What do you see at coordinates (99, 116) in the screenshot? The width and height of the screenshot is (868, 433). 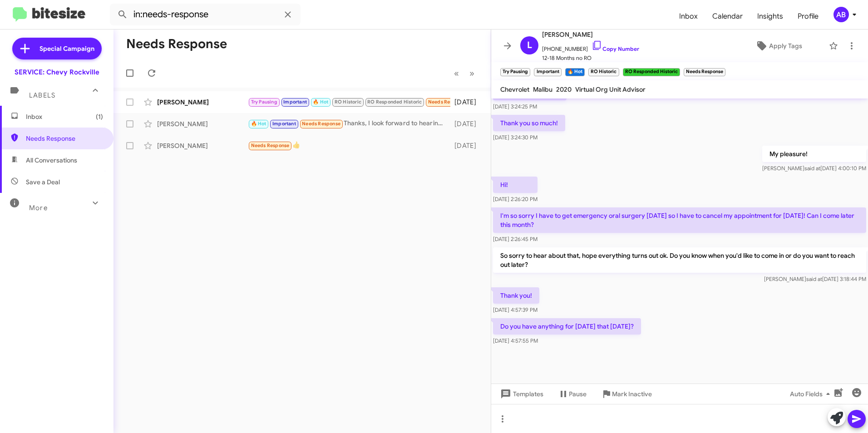 I see `span: (1)` at bounding box center [99, 116].